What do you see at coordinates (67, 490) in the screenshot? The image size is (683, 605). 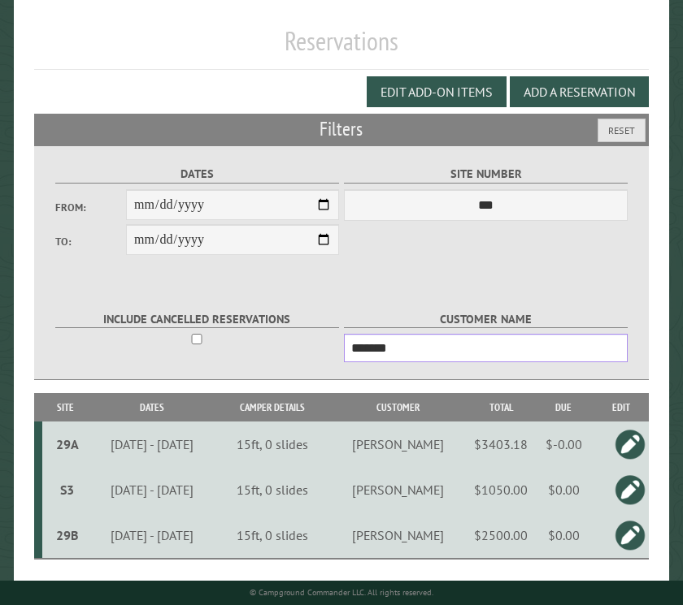 I see `div: S3` at bounding box center [67, 490].